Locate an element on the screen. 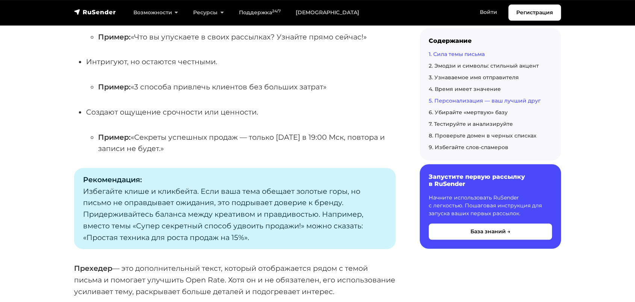  li: «Что вы упускаете в своих рассылках? Узнайте прямо сейчас!» is located at coordinates (247, 37).